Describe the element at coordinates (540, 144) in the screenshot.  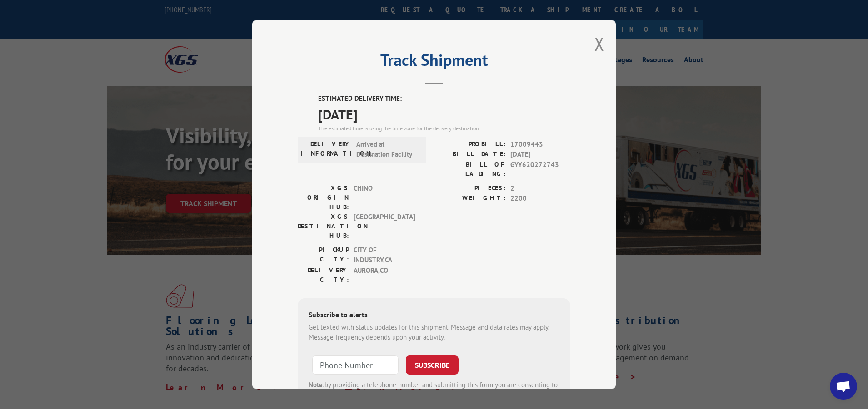
I see `span: 17009443` at that location.